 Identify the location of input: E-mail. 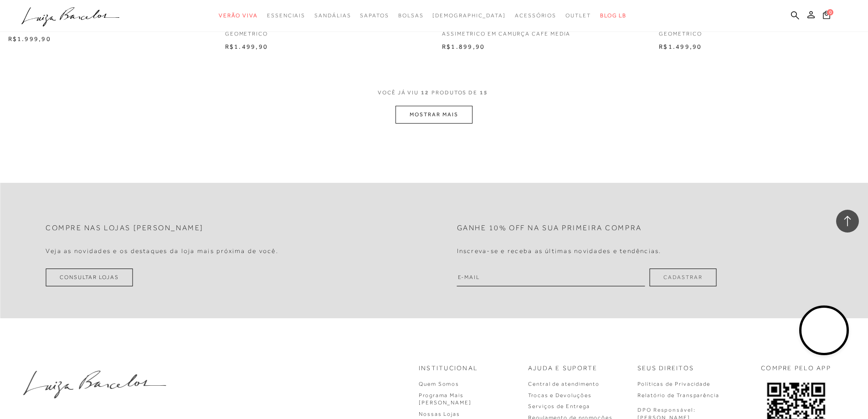
(551, 277).